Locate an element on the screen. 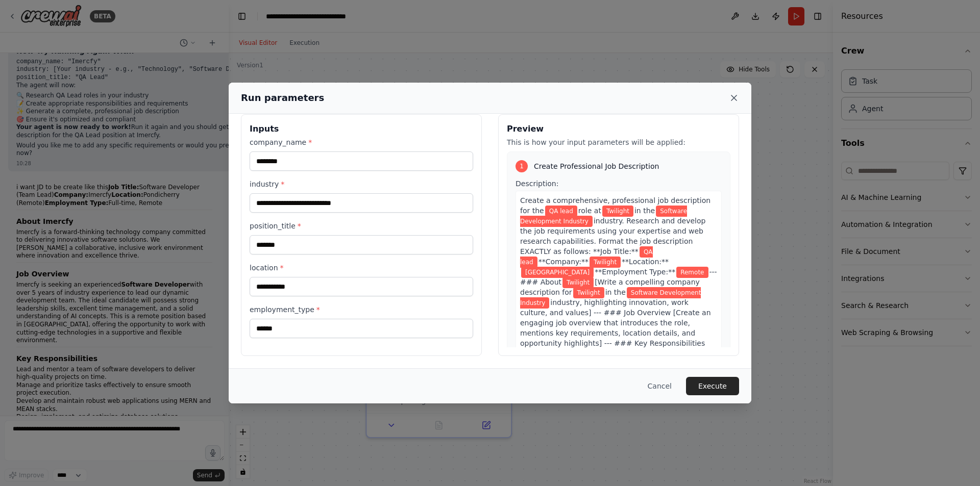  span: Variable: employment_type is located at coordinates (693, 273).